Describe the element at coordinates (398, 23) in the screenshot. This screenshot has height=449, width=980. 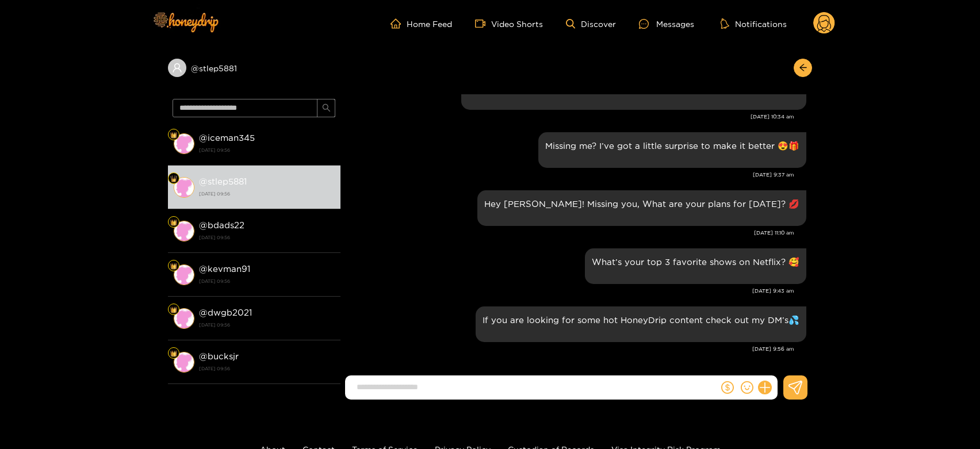
I see `span: home` at that location.